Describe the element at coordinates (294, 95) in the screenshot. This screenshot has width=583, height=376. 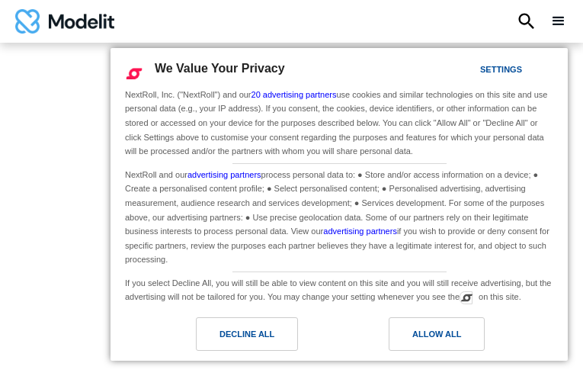
I see `a: 20 advertising partners` at that location.